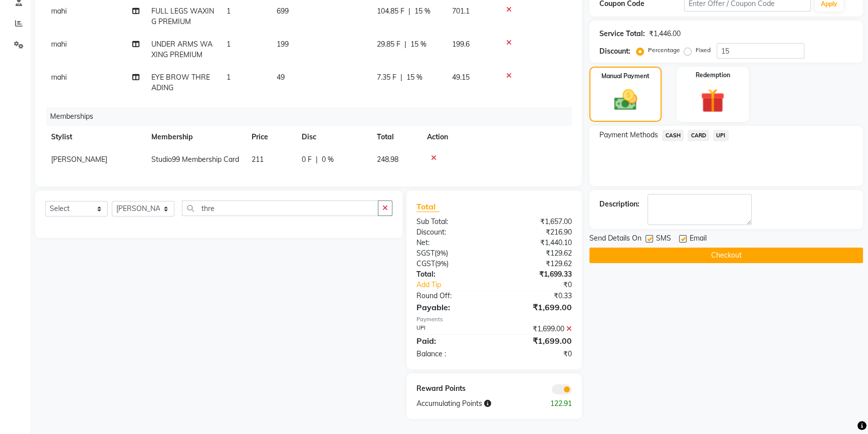 The width and height of the screenshot is (868, 434). What do you see at coordinates (713, 75) in the screenshot?
I see `label: Redemption` at bounding box center [713, 75].